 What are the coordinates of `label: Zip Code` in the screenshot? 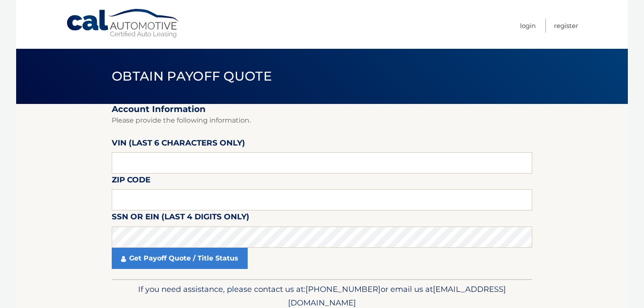 It's located at (131, 182).